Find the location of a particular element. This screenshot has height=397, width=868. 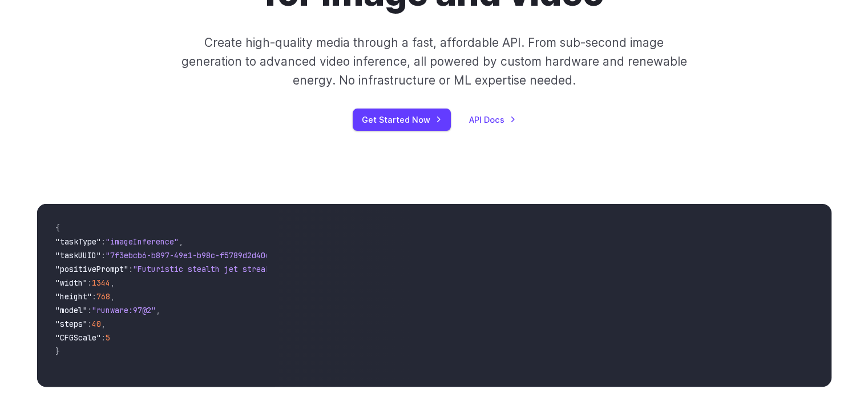

span: "taskUUID" is located at coordinates (78, 255).